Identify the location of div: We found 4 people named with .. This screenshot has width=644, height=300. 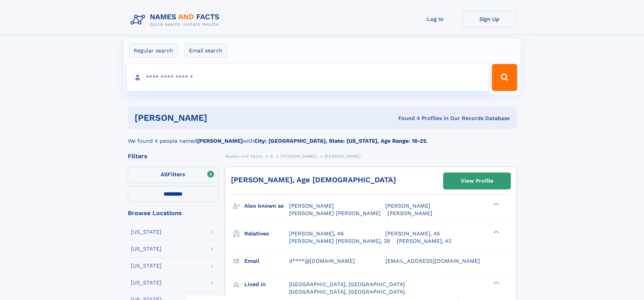
(322, 137).